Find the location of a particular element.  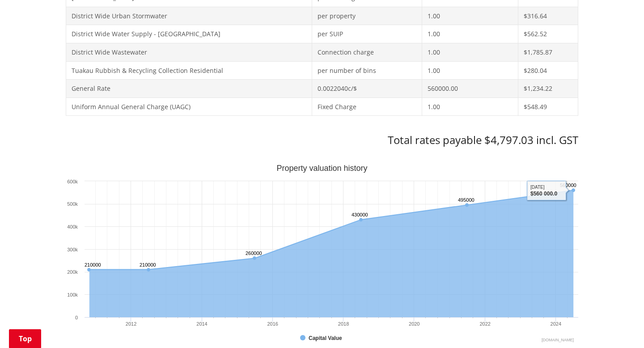

text: 2016 is located at coordinates (272, 323).